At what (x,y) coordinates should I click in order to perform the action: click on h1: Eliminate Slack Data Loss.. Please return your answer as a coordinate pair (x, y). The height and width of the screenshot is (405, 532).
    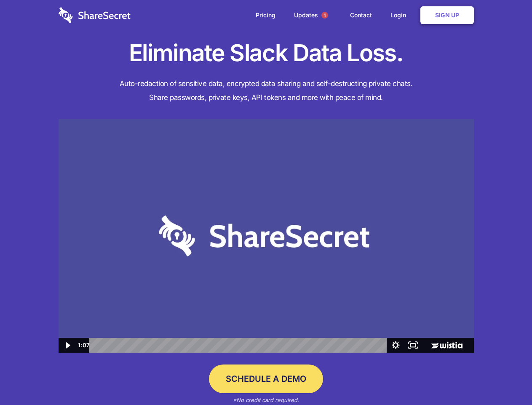
    Looking at the image, I should click on (266, 53).